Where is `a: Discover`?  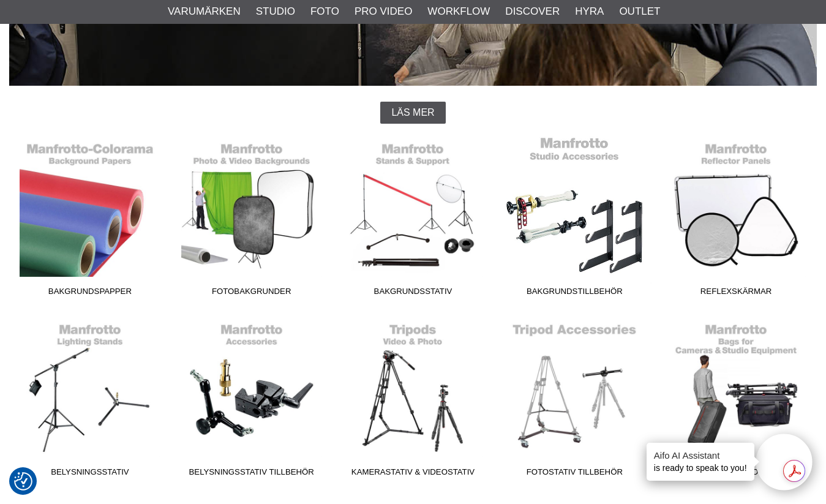
a: Discover is located at coordinates (532, 12).